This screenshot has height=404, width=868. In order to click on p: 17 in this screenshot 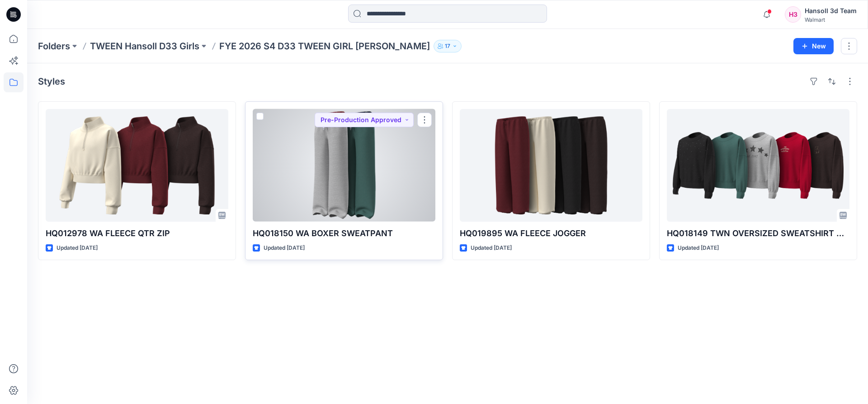, I will do `click(448, 46)`.